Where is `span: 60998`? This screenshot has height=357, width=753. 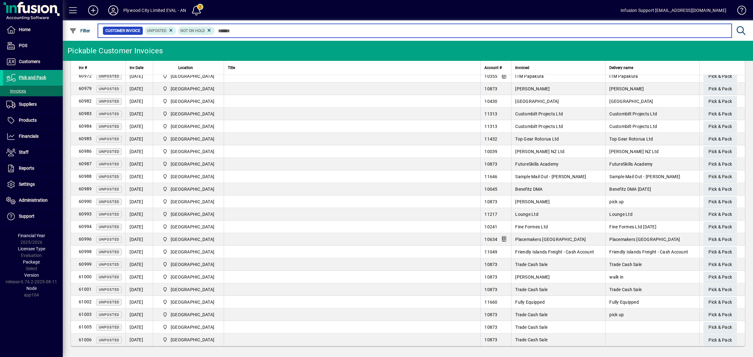 span: 60998 is located at coordinates (85, 252).